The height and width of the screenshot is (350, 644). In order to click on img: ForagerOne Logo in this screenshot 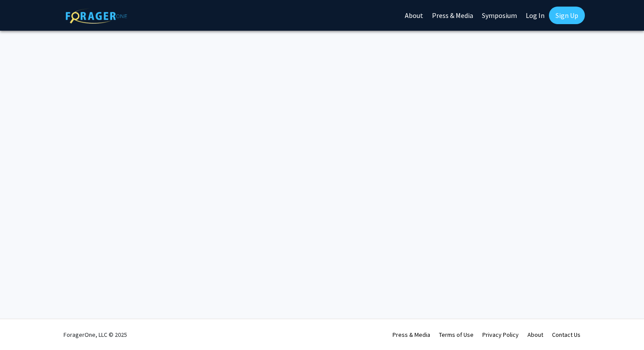, I will do `click(96, 16)`.